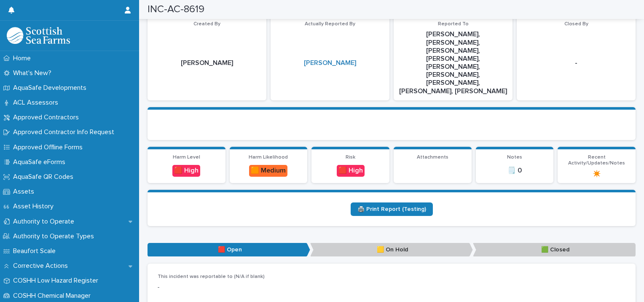  Describe the element at coordinates (176, 9) in the screenshot. I see `h2: INC-AC-8619` at that location.